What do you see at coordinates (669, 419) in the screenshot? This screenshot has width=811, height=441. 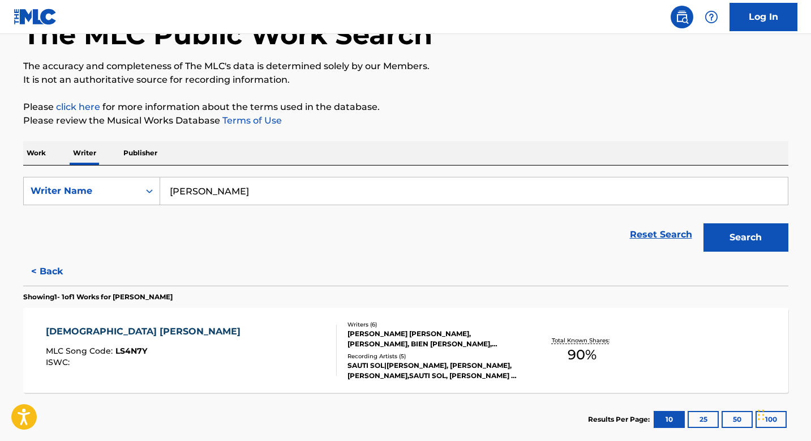 I see `button: 10` at bounding box center [669, 419].